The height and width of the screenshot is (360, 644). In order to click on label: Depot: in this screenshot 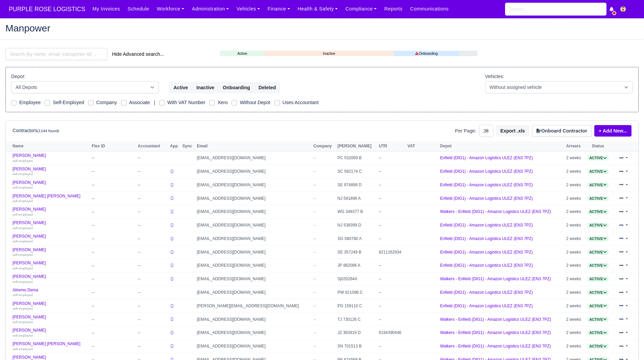, I will do `click(18, 77)`.